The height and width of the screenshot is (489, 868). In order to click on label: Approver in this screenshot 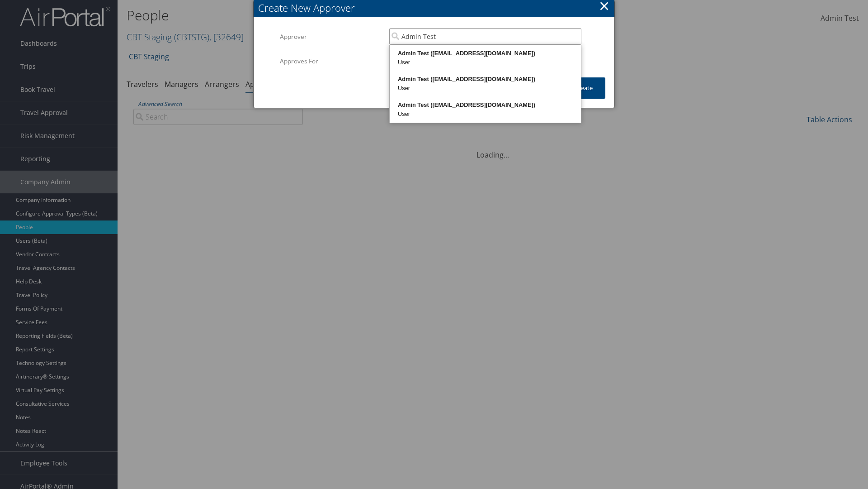, I will do `click(331, 36)`.